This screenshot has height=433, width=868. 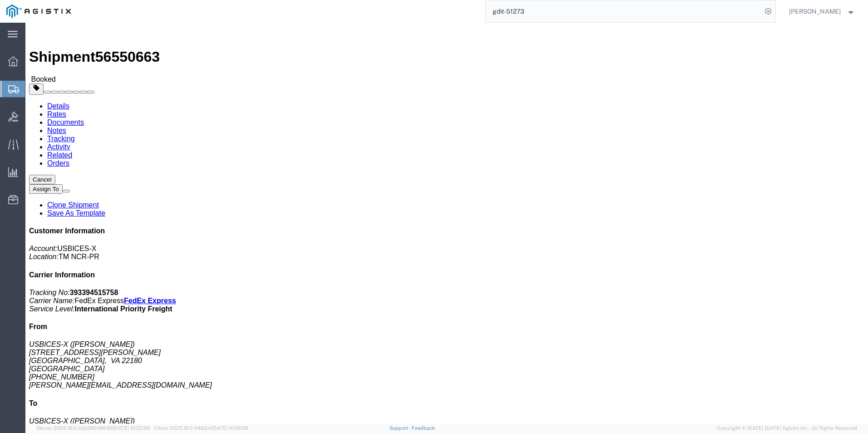 What do you see at coordinates (93, 428) in the screenshot?
I see `span: Server: 2025.19.0-b9208248b56` at bounding box center [93, 428].